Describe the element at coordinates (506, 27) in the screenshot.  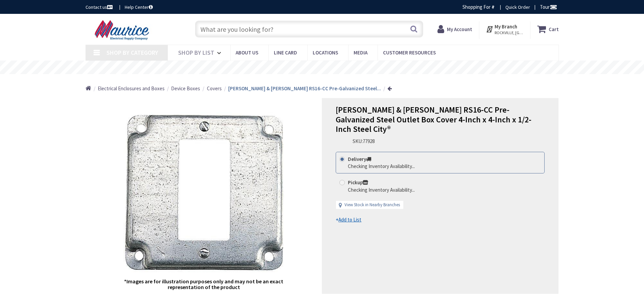
I see `strong: My Branch` at that location.